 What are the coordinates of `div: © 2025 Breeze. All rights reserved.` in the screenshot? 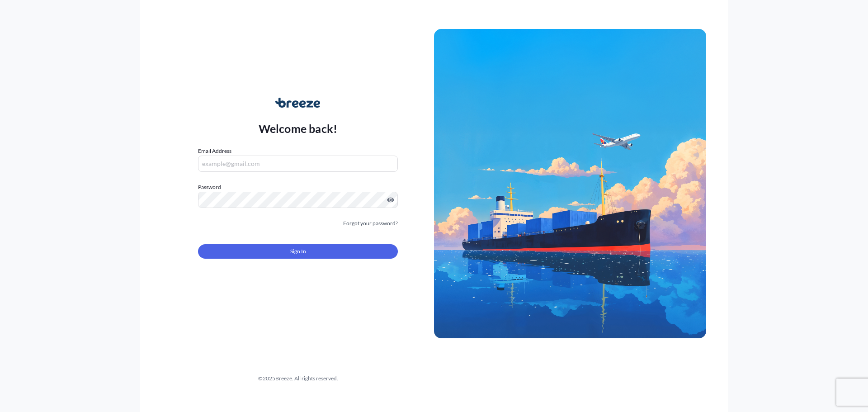 It's located at (298, 378).